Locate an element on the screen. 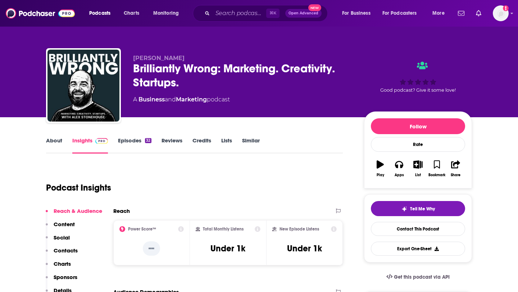 Image resolution: width=518 pixels, height=292 pixels. span: ⌘ K is located at coordinates (273, 13).